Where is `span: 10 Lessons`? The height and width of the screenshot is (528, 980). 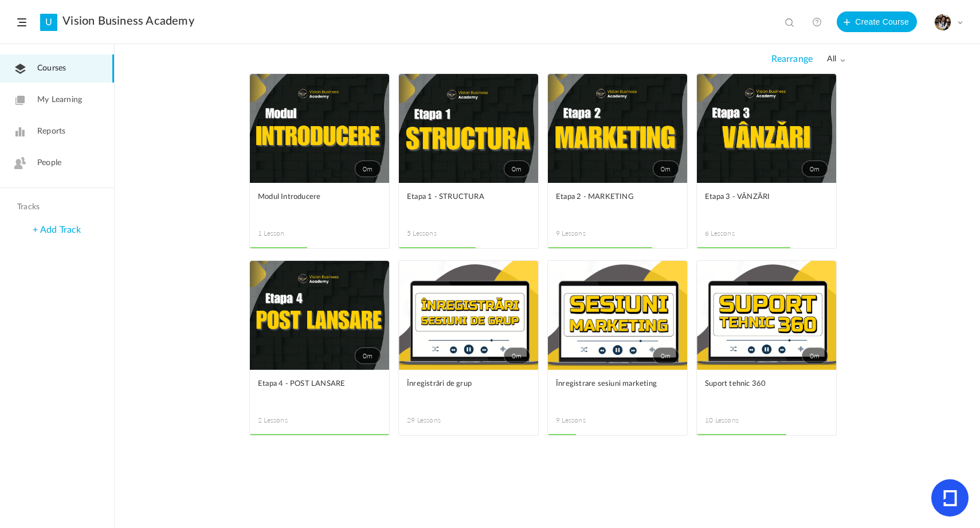 span: 10 Lessons is located at coordinates (736, 421).